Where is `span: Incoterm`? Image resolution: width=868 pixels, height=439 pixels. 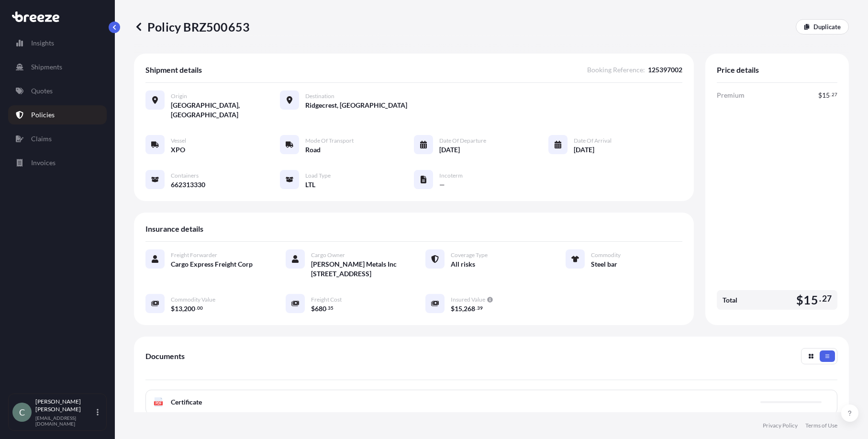
span: Incoterm is located at coordinates (450, 175).